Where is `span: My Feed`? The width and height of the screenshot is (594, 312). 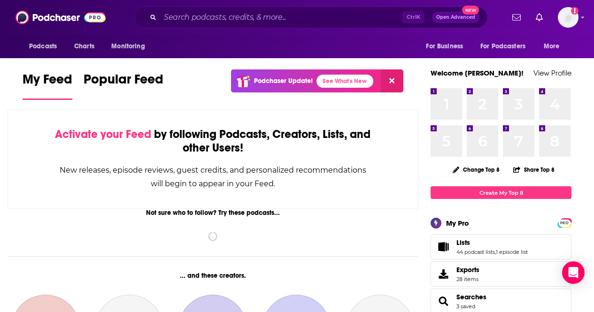
span: My Feed is located at coordinates (47, 82).